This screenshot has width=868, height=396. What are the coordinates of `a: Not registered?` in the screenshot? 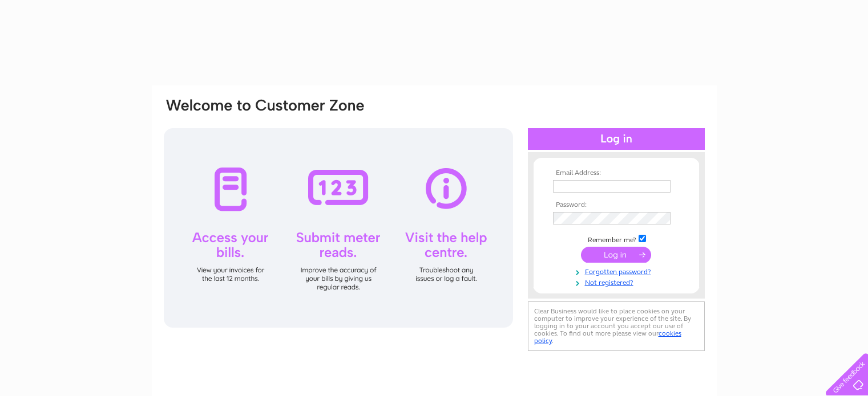 It's located at (618, 282).